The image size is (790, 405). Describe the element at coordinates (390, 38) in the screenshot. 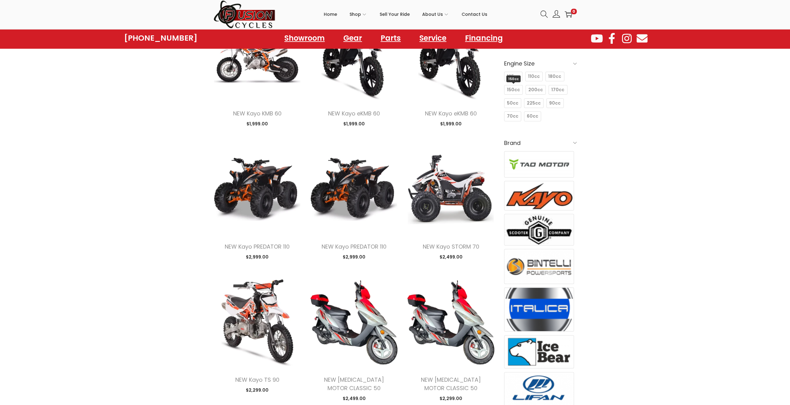

I see `a: Parts` at that location.